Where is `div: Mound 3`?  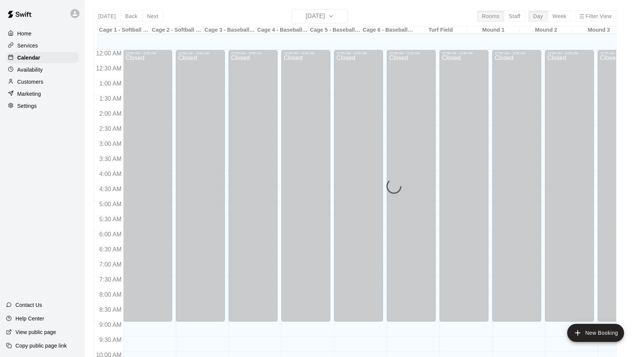 div: Mound 3 is located at coordinates (599, 30).